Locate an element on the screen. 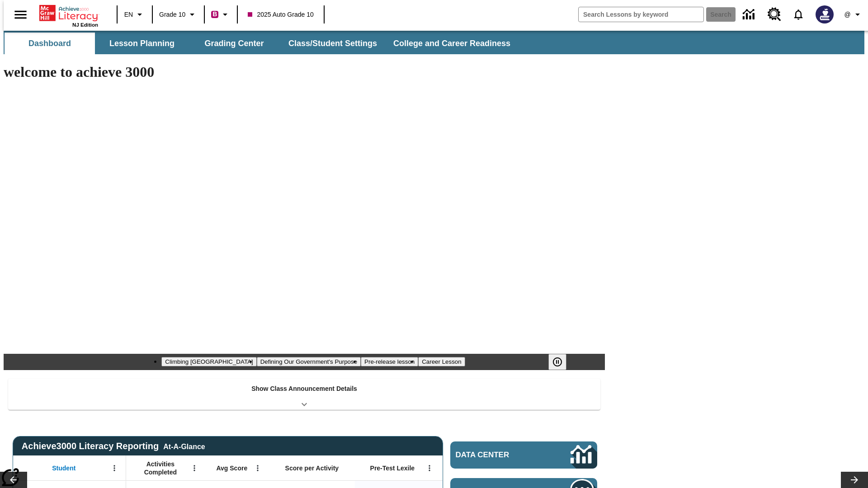  button: Grade: Grade 10, Select a grade is located at coordinates (178, 15).